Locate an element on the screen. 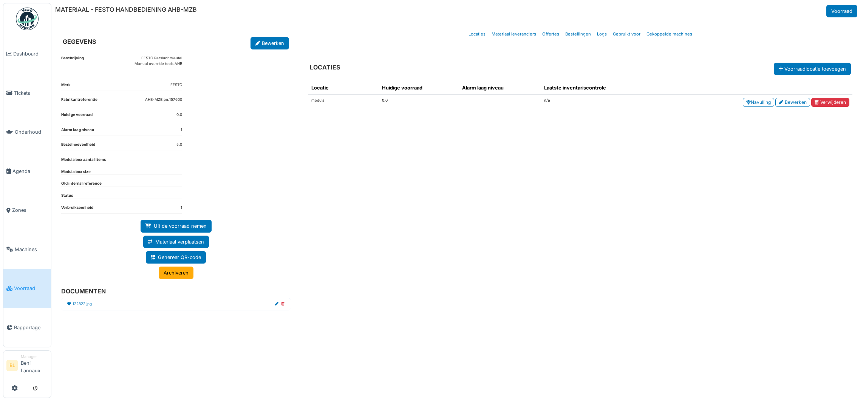 The height and width of the screenshot is (401, 866). a: Bestellingen is located at coordinates (578, 34).